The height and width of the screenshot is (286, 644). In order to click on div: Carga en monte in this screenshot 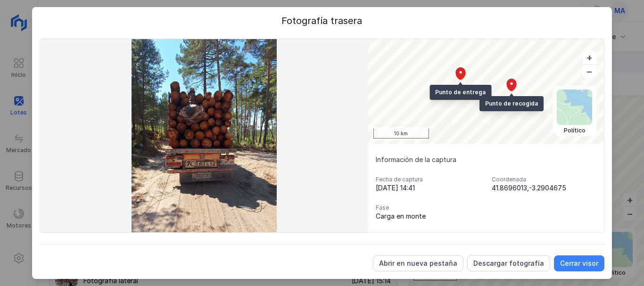, I will do `click(428, 217)`.